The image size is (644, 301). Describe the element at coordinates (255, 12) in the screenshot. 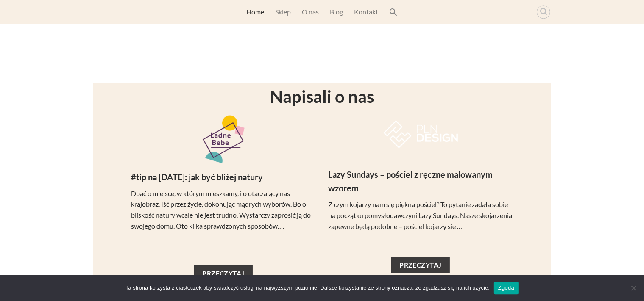

I see `a: Home` at that location.